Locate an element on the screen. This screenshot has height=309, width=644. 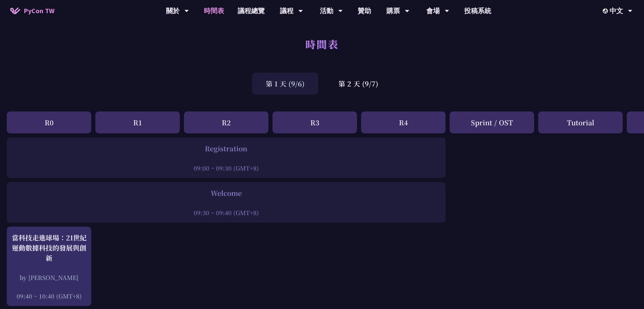
div: 第 2 天 (9/7) is located at coordinates (359, 83).